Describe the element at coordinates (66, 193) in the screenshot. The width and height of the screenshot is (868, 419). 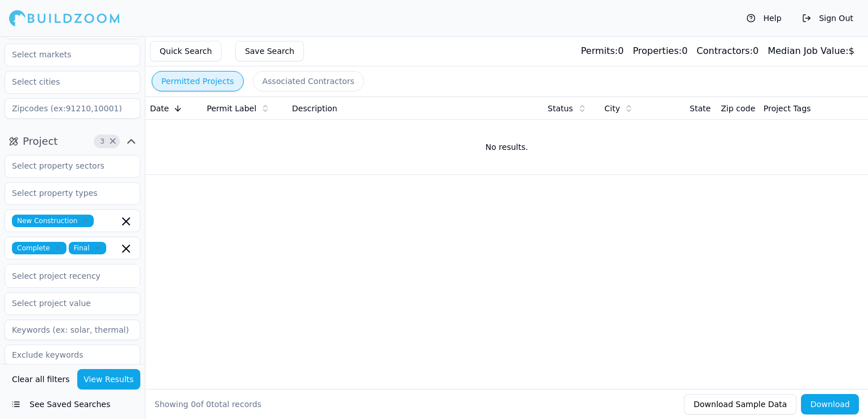
I see `input: Select property types` at that location.